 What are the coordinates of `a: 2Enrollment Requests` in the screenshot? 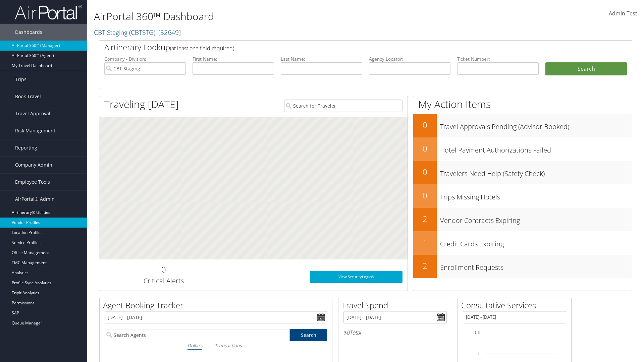 It's located at (522, 267).